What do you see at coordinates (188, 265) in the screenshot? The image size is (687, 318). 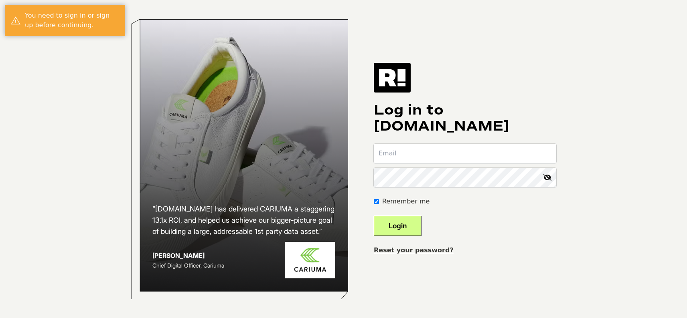 I see `span: Chief Digital Officer, Cariuma` at bounding box center [188, 265].